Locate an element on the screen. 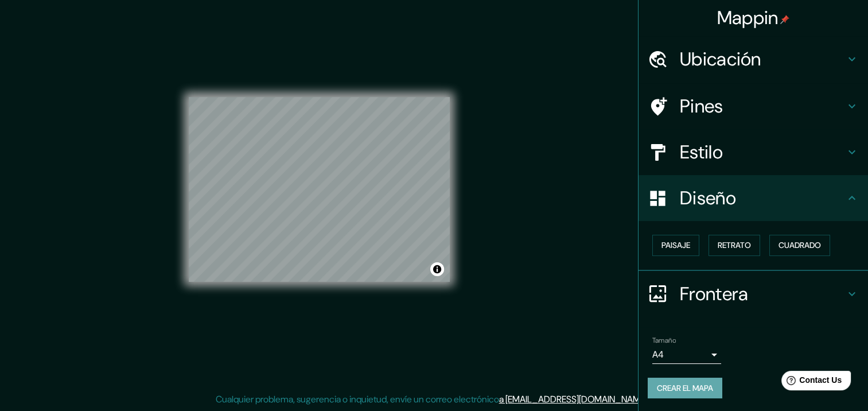 This screenshot has width=868, height=411. div: A4 is located at coordinates (687, 355).